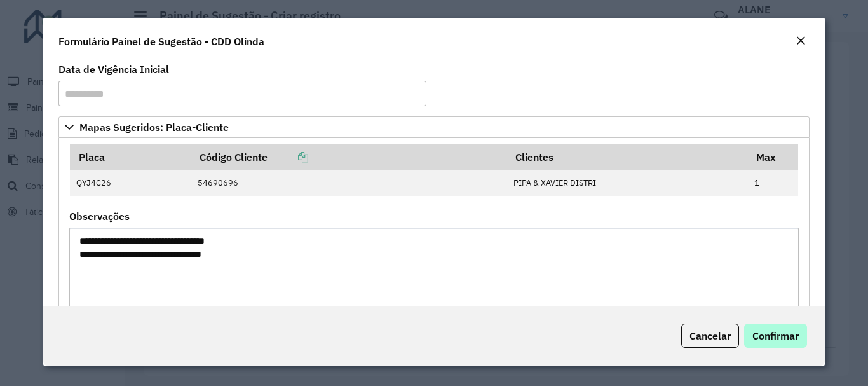 The width and height of the screenshot is (868, 386). Describe the element at coordinates (130, 157) in the screenshot. I see `th: Placa` at that location.